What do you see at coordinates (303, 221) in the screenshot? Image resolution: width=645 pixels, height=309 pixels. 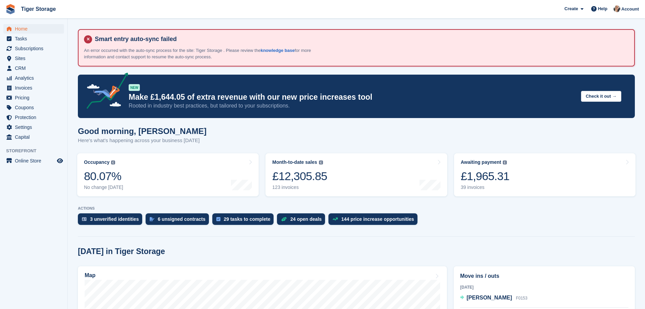 I see `a: 24 open deals` at bounding box center [303, 221].